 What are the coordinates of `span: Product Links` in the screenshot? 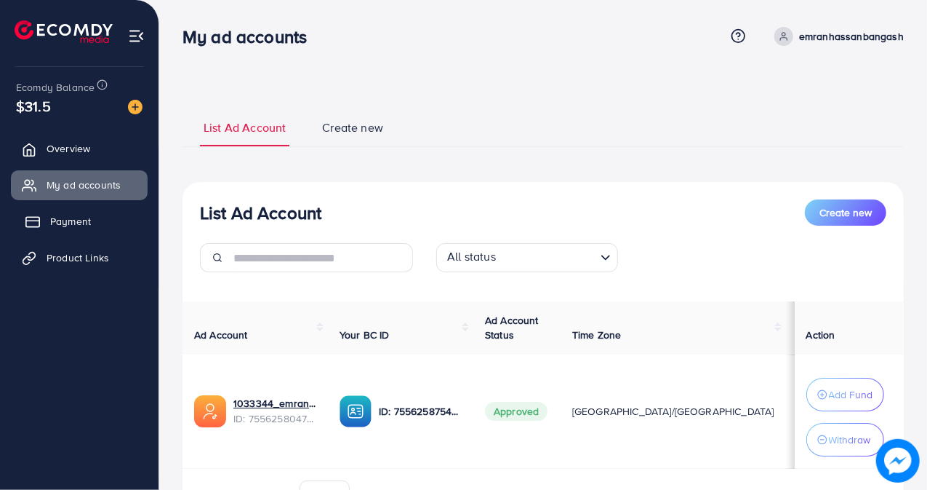 It's located at (78, 257).